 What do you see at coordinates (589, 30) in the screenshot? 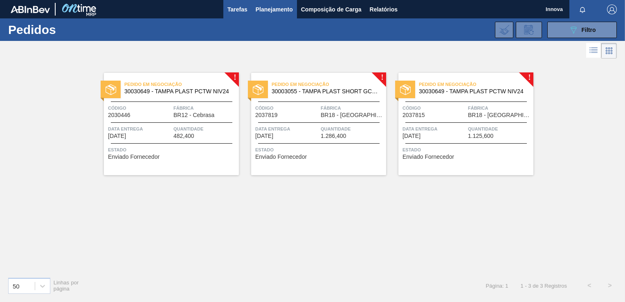
I see `span: Filtro` at bounding box center [589, 30].